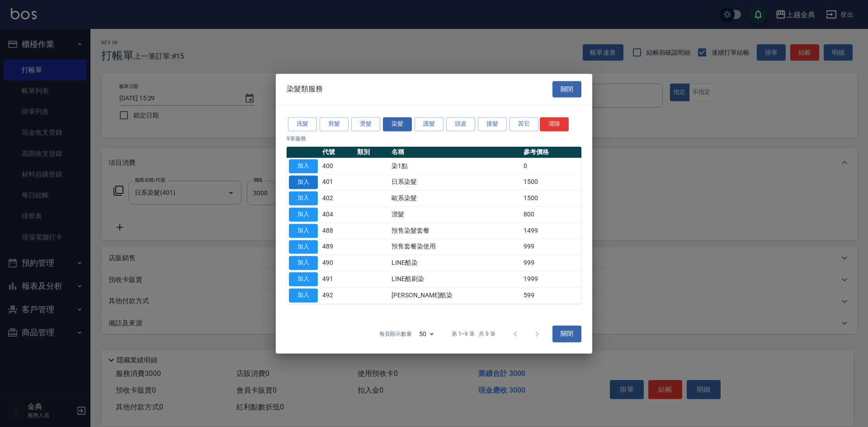  Describe the element at coordinates (551, 295) in the screenshot. I see `td: 599` at that location.